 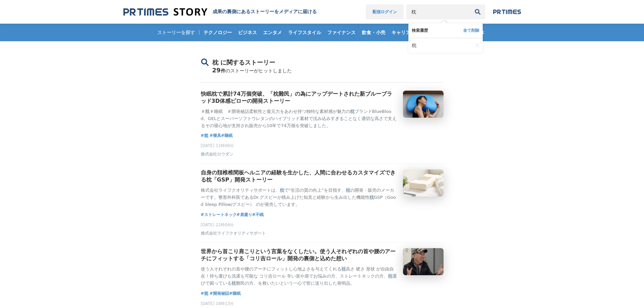 What do you see at coordinates (247, 33) in the screenshot?
I see `span: ビジネス` at bounding box center [247, 33].